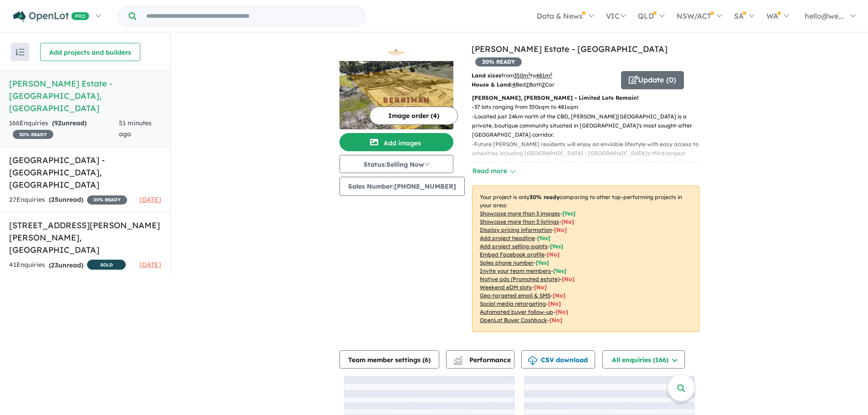 The height and width of the screenshot is (415, 868). What do you see at coordinates (520, 213) in the screenshot?
I see `u: Showcase more than 3 images` at bounding box center [520, 213].